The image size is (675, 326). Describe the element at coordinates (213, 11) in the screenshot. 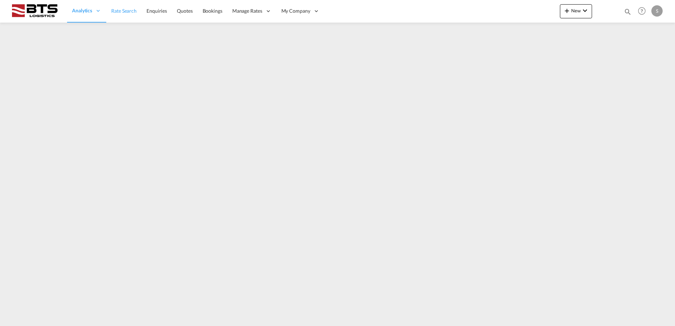

I see `span: Bookings` at that location.